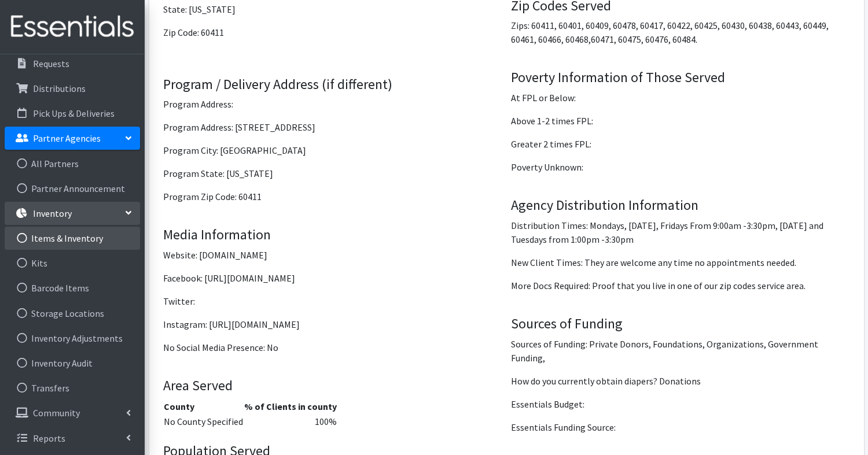  What do you see at coordinates (203, 422) in the screenshot?
I see `td: No County Specified` at bounding box center [203, 422].